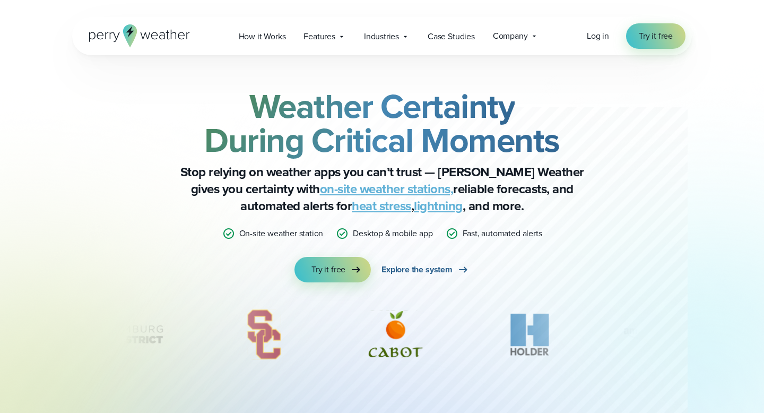 This screenshot has height=413, width=764. Describe the element at coordinates (598, 36) in the screenshot. I see `span: Log in` at that location.